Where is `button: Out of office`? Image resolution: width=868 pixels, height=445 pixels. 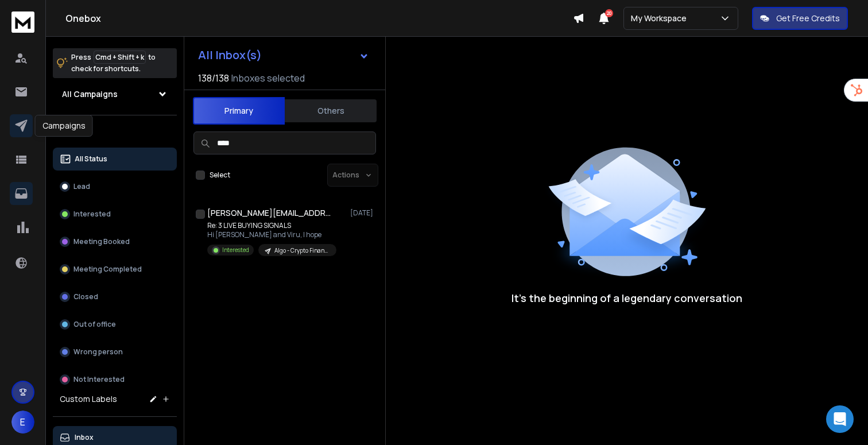
button: Out of office is located at coordinates (115, 325).